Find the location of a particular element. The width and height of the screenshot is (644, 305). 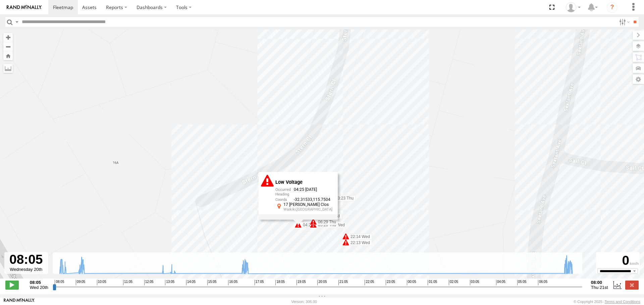

div: Low Voltage is located at coordinates (304, 183).